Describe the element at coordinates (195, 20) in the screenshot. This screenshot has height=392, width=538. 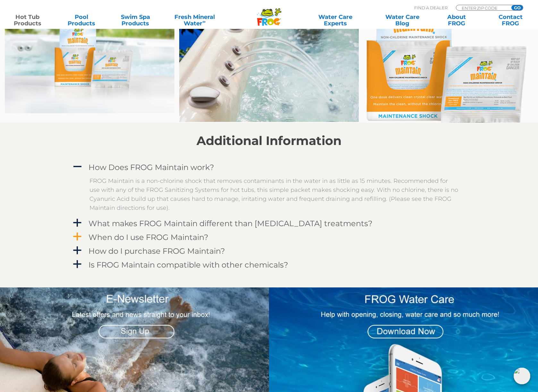
I see `a: Fresh MineralWater∞` at that location.